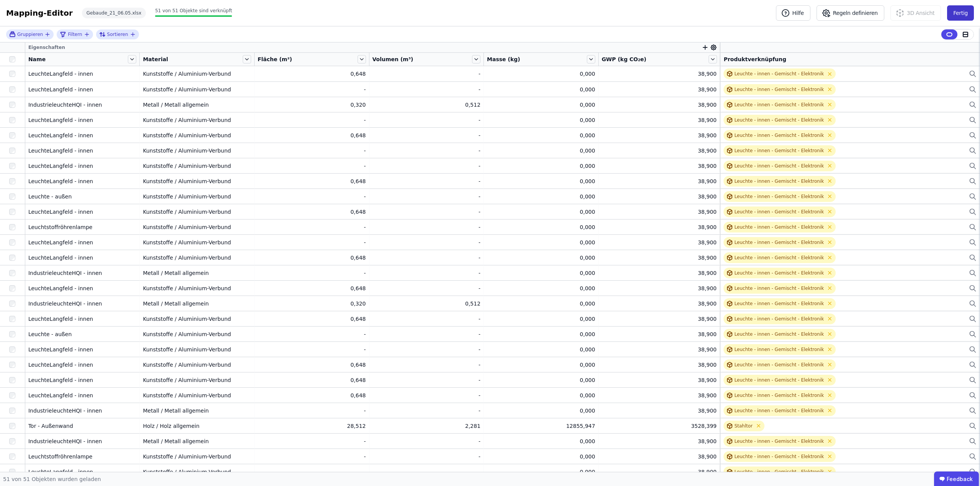 The width and height of the screenshot is (980, 486). Describe the element at coordinates (118, 35) in the screenshot. I see `span: Sortieren` at that location.